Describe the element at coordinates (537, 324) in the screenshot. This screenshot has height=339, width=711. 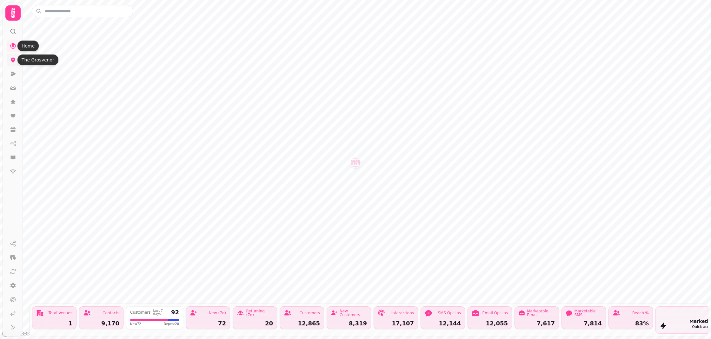
I see `div: 7,617` at that location.